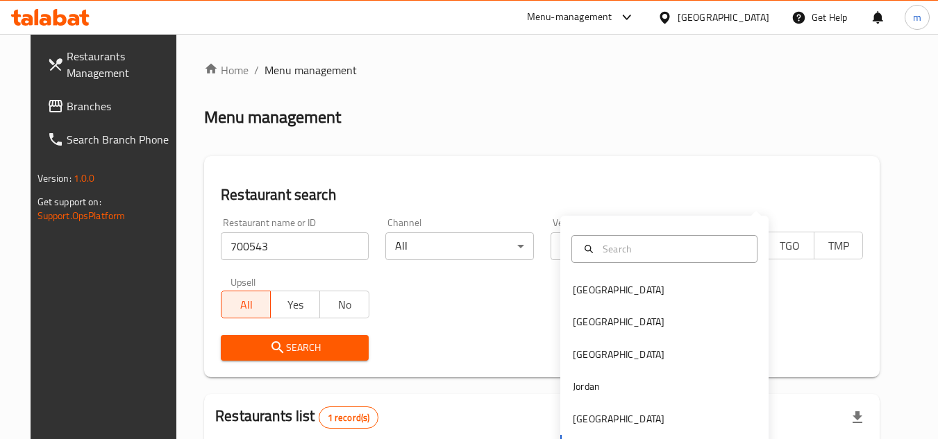 This screenshot has width=938, height=439. Describe the element at coordinates (541, 195) in the screenshot. I see `h2: Restaurant search` at that location.